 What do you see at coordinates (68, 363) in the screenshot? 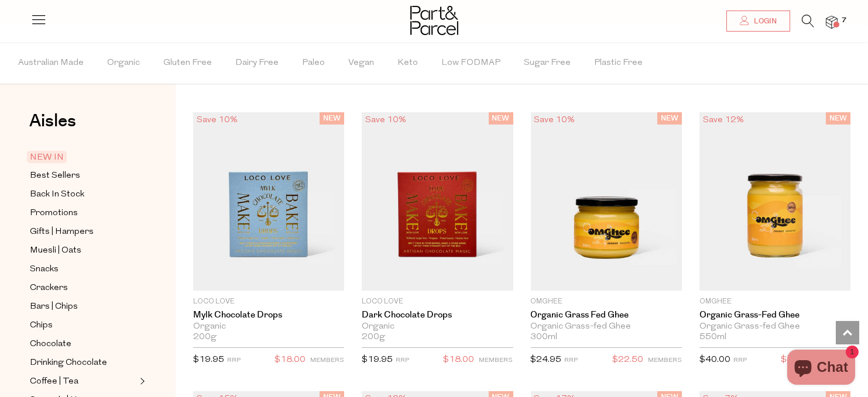
I see `span: Drinking Chocolate` at bounding box center [68, 363].